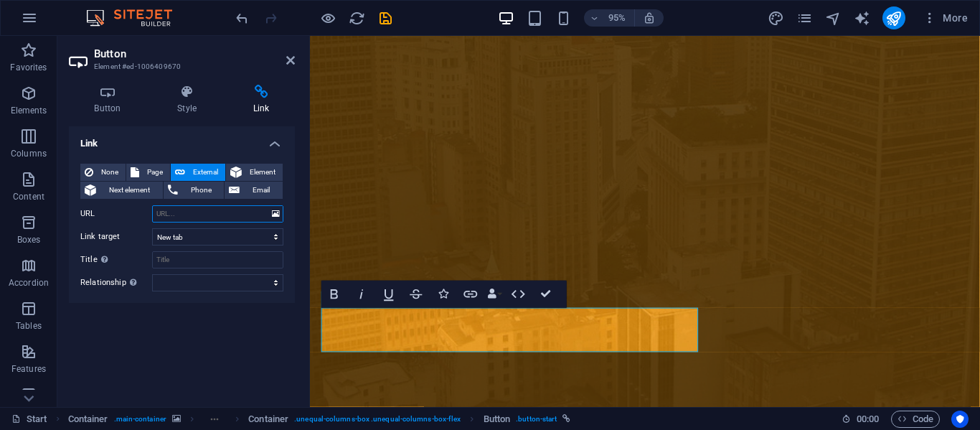 This screenshot has height=430, width=980. I want to click on button: Click here to leave preview mode and continue editing, so click(328, 18).